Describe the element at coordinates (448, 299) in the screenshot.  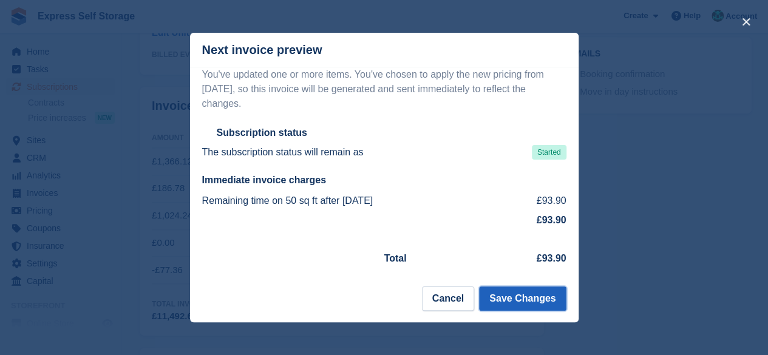
I see `button: Cancel` at that location.